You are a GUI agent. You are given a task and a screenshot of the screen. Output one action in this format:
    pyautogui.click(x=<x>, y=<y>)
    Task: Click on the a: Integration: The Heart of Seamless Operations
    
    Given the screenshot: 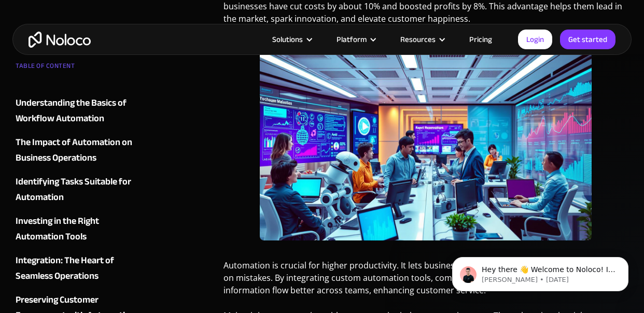 What is the action you would take?
    pyautogui.click(x=76, y=269)
    